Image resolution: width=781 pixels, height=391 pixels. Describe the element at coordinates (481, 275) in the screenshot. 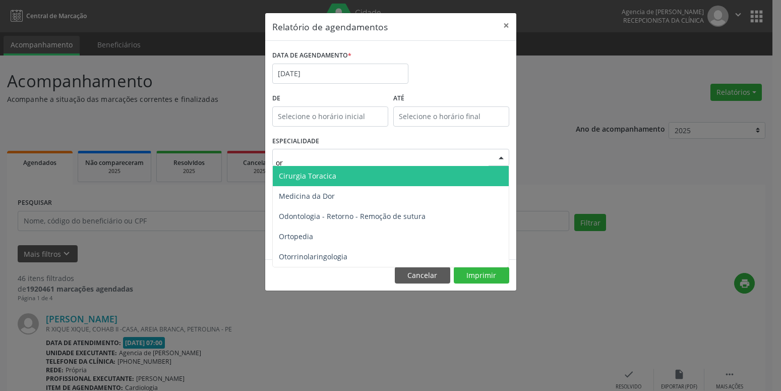

I see `button: Imprimir` at that location.